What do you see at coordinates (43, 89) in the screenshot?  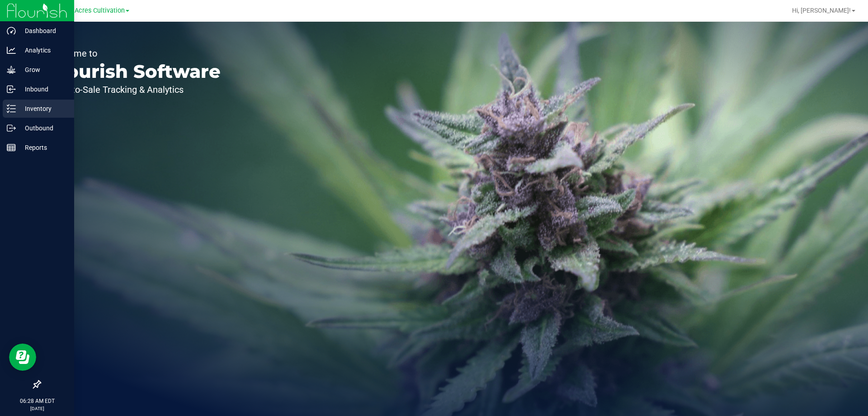 I see `p: Inbound` at bounding box center [43, 89].